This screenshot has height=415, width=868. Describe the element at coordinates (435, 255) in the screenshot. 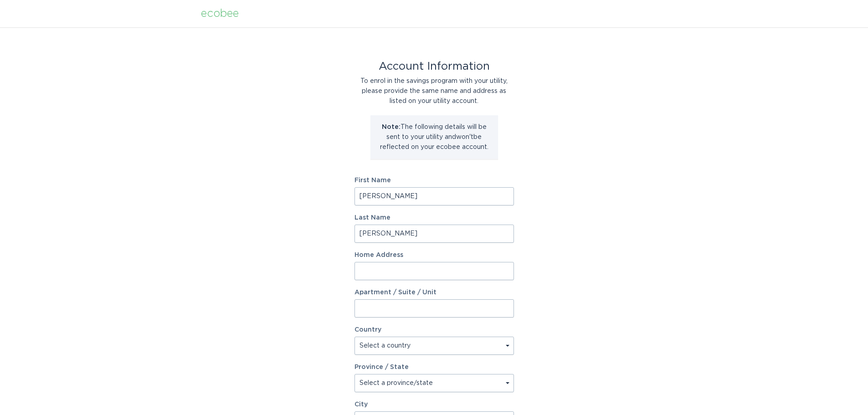

I see `label: Home Address` at that location.